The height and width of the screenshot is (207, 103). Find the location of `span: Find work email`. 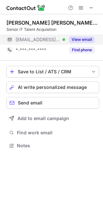

span: Find work email is located at coordinates (57, 133).